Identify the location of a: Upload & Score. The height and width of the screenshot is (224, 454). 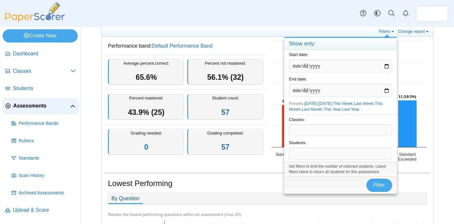
(40, 211).